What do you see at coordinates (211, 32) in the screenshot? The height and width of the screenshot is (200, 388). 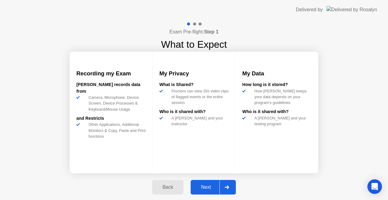 I see `b: Step 1` at bounding box center [211, 32].